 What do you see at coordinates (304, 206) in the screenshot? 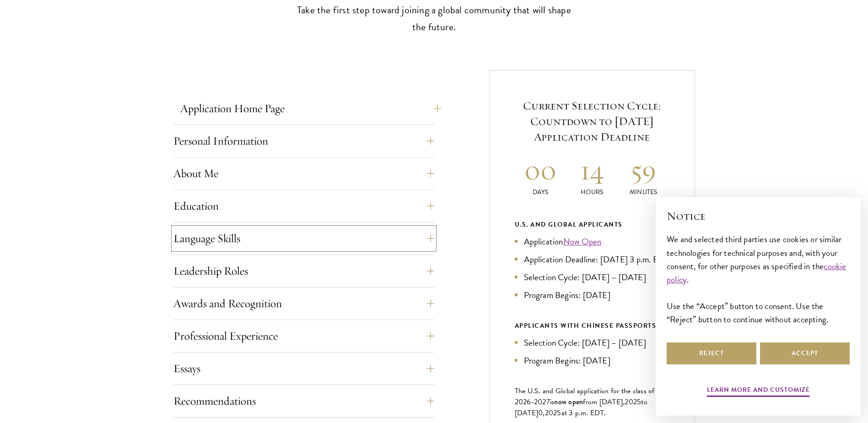
I see `button: Education` at bounding box center [304, 206].